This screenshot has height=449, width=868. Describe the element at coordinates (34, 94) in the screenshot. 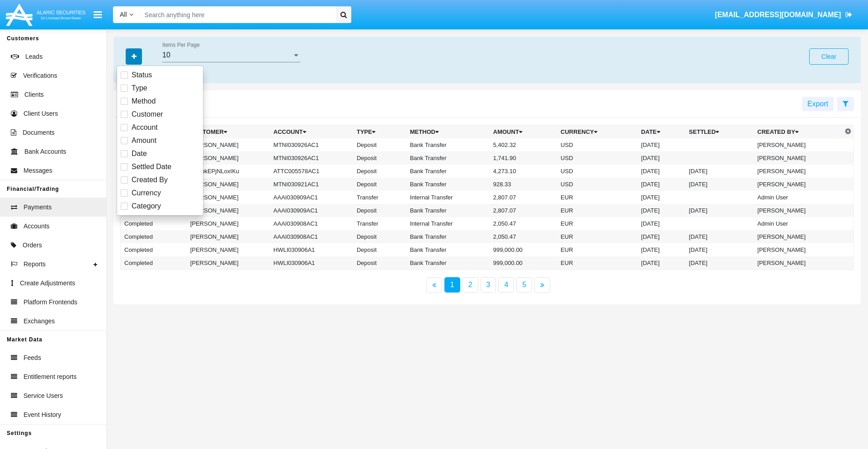

I see `span: Clients` at that location.